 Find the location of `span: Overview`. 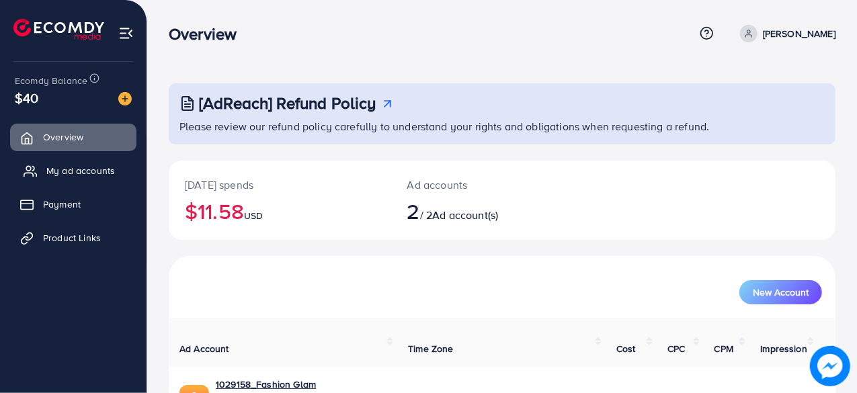

span: Overview is located at coordinates (63, 137).